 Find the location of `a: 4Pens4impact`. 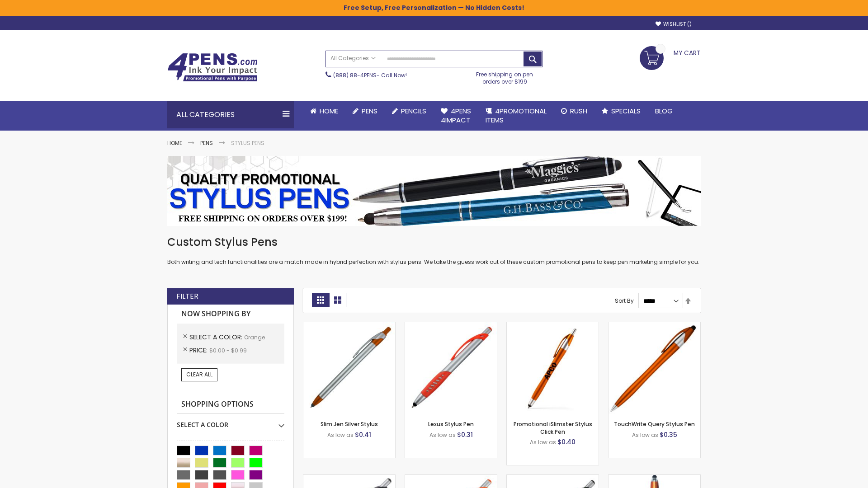

a: 4Pens4impact is located at coordinates (456, 116).